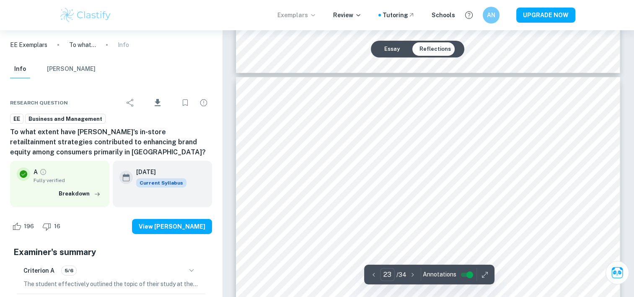 This screenshot has height=297, width=634. Describe the element at coordinates (435, 49) in the screenshot. I see `button: Reflections` at that location.